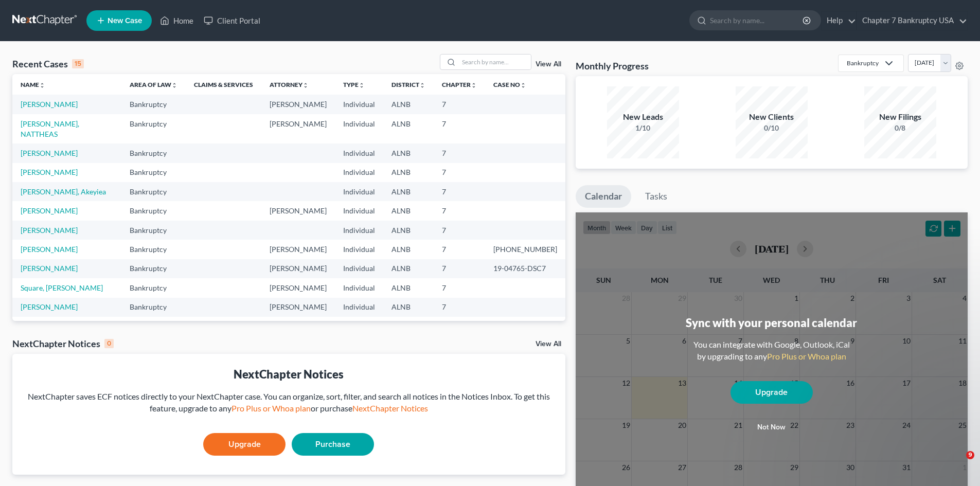  I want to click on a: Nameunfold_more, so click(33, 84).